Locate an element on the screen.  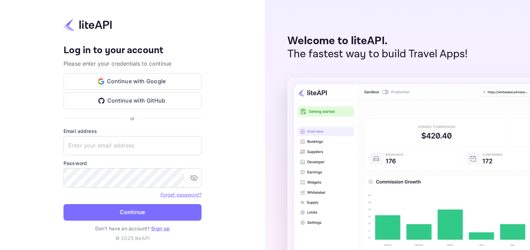
p: or is located at coordinates (132, 118).